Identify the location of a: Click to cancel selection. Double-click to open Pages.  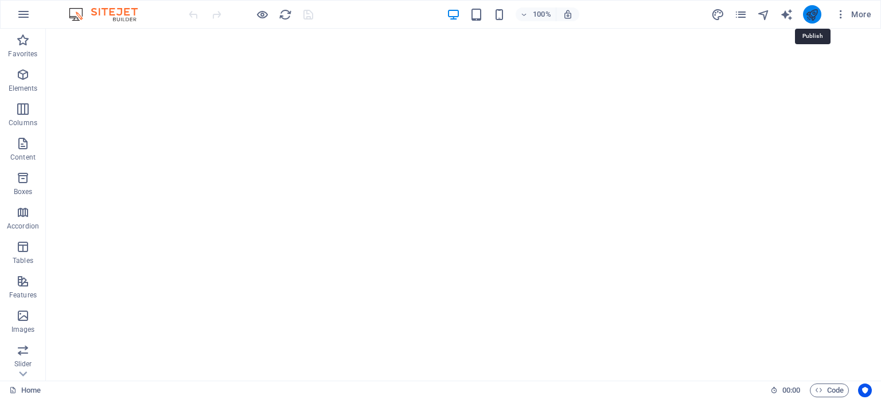
(25, 390).